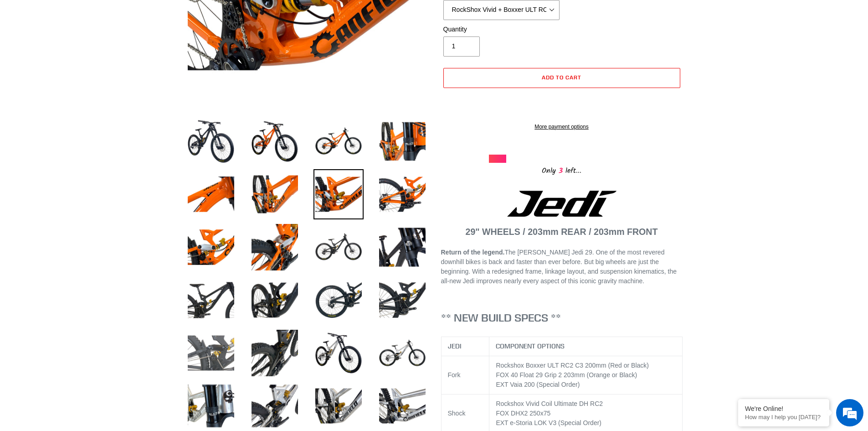  What do you see at coordinates (538, 384) in the screenshot?
I see `span: EXT Vaia 200 (Special Order)` at bounding box center [538, 384].